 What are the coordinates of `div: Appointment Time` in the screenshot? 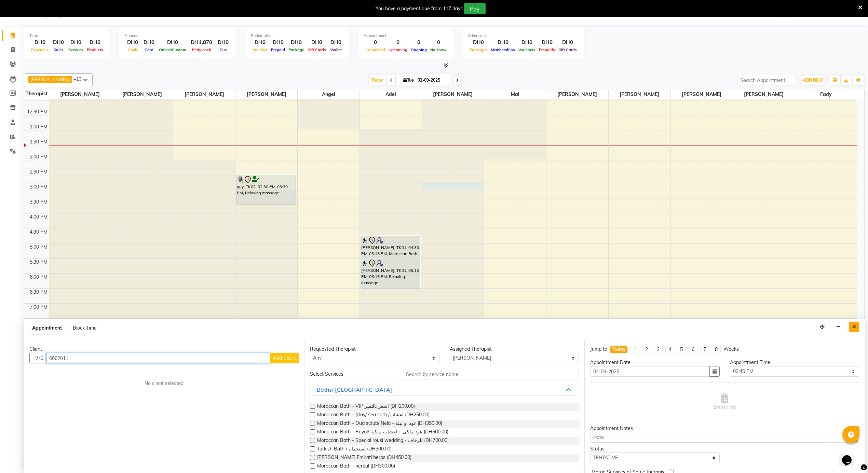 It's located at (795, 363).